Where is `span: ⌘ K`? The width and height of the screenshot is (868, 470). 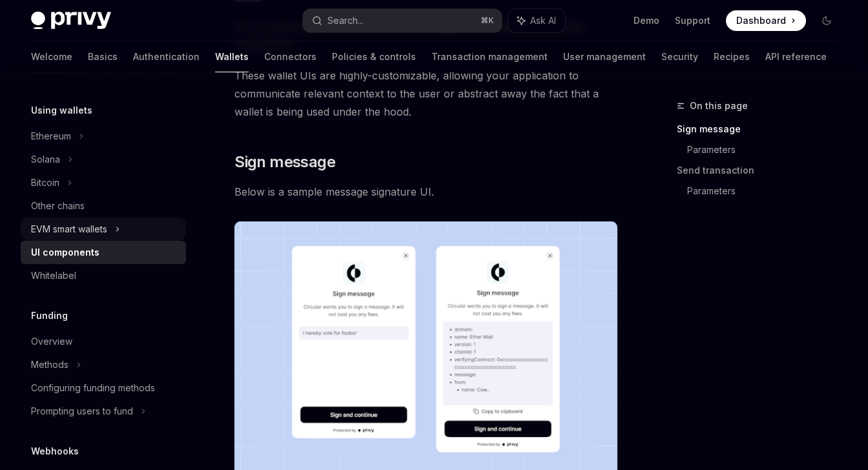 span: ⌘ K is located at coordinates (487, 21).